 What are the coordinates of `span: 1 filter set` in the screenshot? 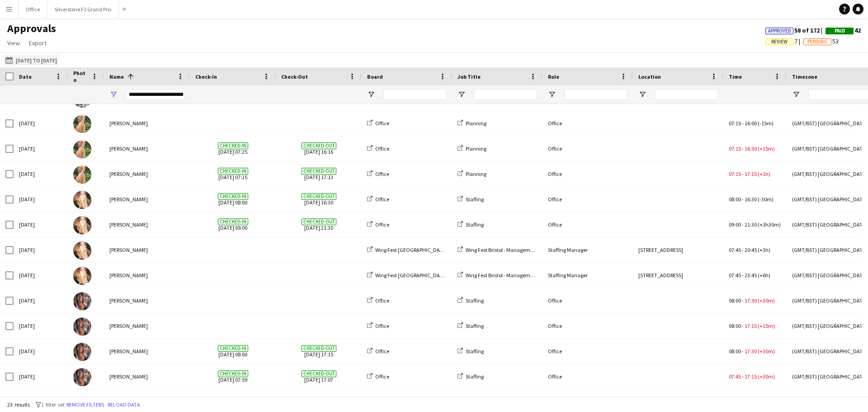 It's located at (53, 404).